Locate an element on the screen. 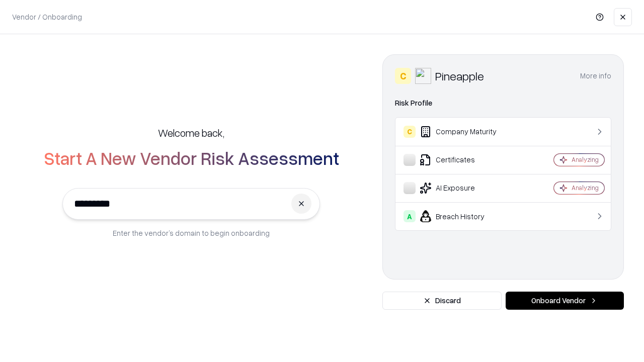 This screenshot has height=362, width=644. h5: Welcome back, is located at coordinates (192, 133).